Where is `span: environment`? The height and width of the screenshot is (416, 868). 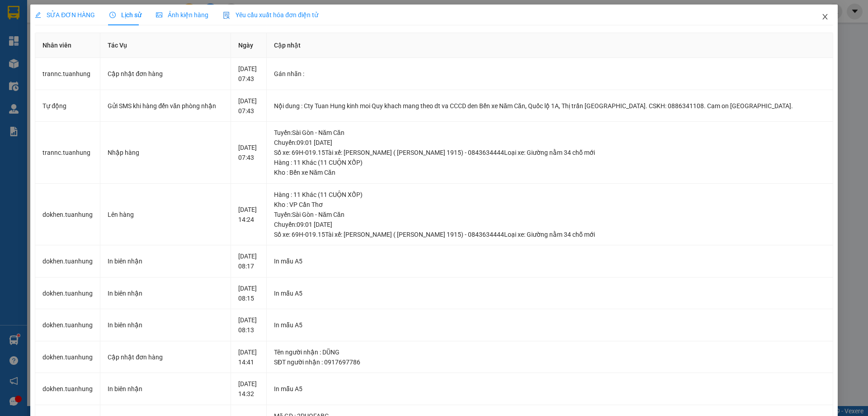 span: environment is located at coordinates (56, 26).